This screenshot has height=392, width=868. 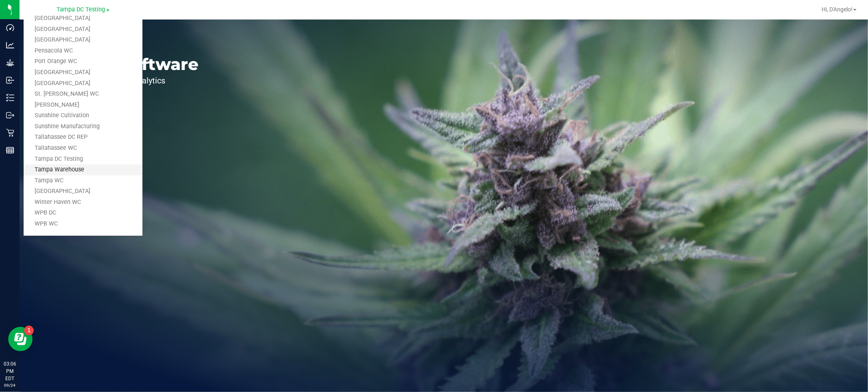 What do you see at coordinates (10, 98) in the screenshot?
I see `inline-svg: Inventory` at bounding box center [10, 98].